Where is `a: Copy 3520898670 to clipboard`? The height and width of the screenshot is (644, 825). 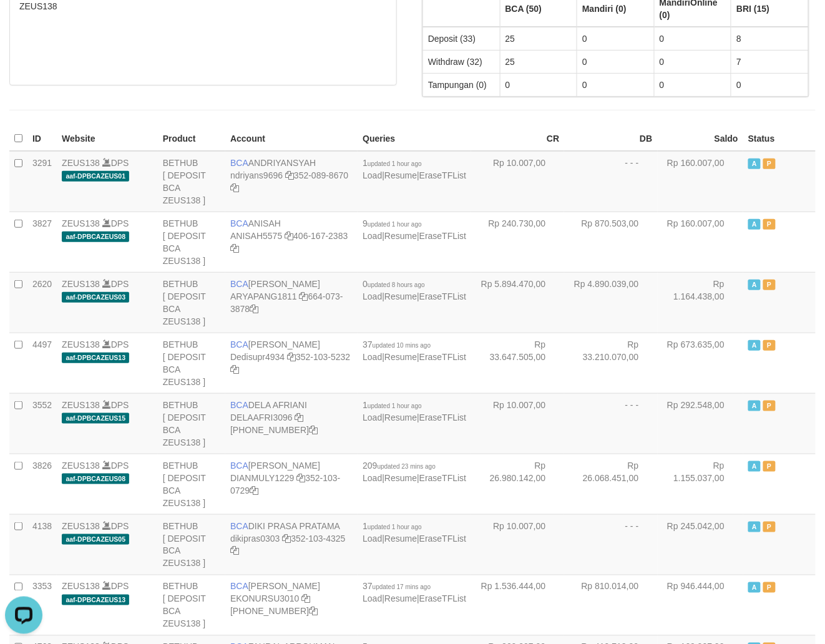 a: Copy 3520898670 to clipboard is located at coordinates (235, 187).